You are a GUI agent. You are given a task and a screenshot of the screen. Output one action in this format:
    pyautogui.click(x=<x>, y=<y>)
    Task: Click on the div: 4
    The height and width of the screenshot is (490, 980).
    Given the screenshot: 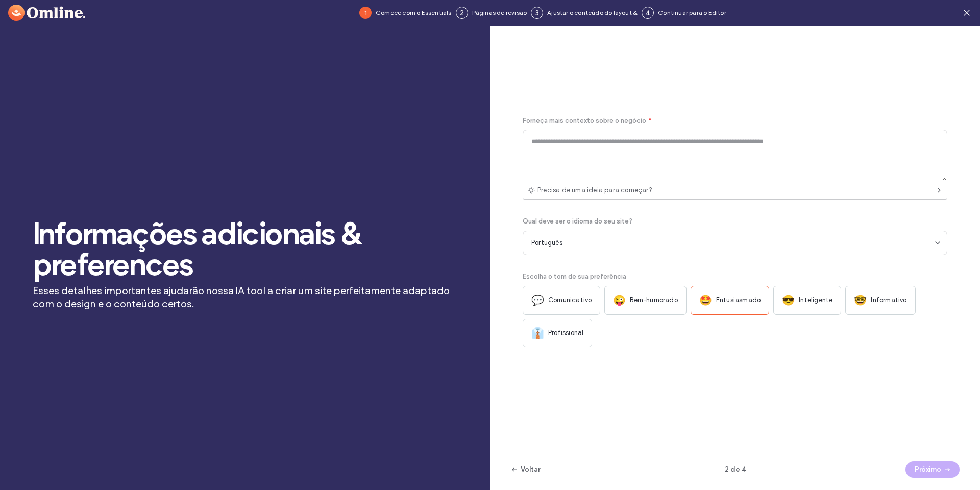 What is the action you would take?
    pyautogui.click(x=648, y=13)
    